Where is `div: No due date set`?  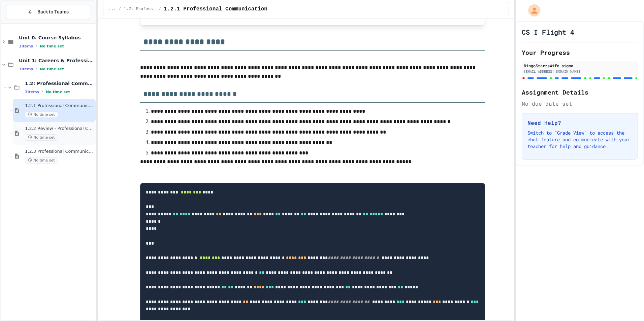 div: No due date set is located at coordinates (580, 104).